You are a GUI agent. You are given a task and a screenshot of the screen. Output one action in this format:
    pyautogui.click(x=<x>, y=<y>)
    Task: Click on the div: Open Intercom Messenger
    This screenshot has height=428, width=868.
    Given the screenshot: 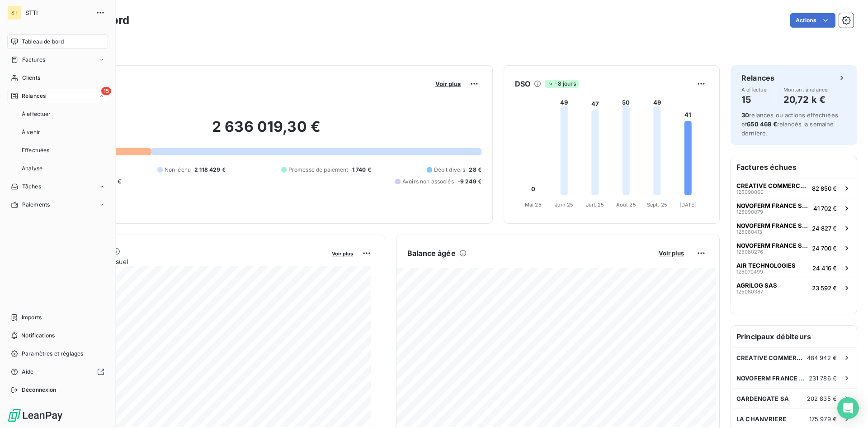 What is the action you would take?
    pyautogui.click(x=848, y=408)
    